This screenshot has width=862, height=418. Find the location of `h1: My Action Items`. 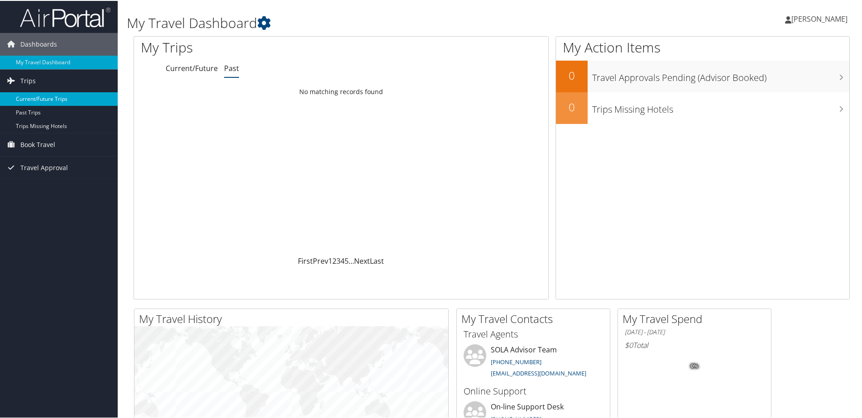

h1: My Action Items is located at coordinates (702, 47).